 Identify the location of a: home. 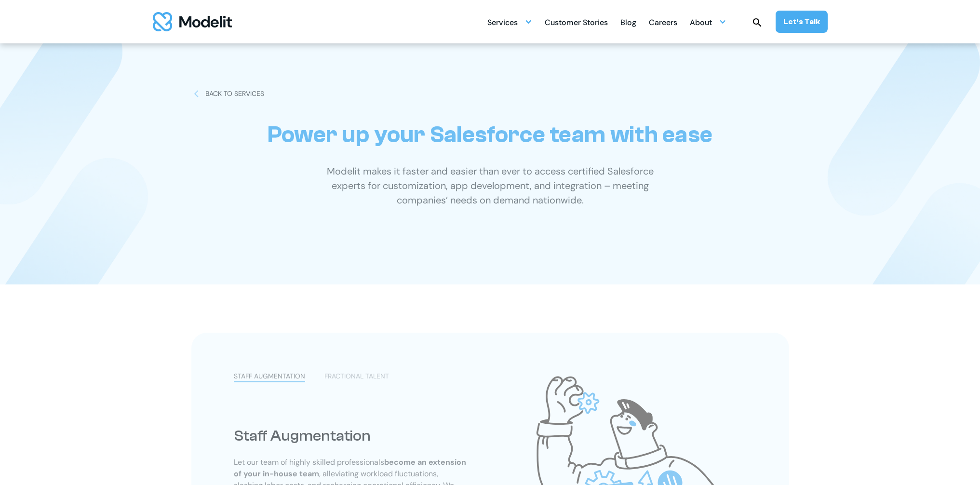
(192, 22).